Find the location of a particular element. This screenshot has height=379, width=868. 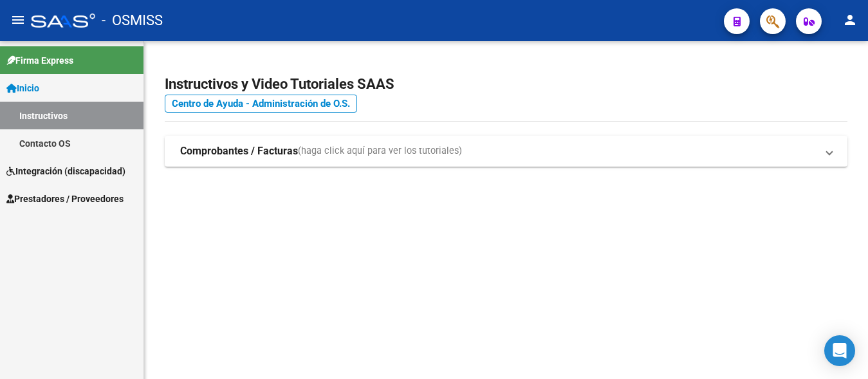

mat-icon: person is located at coordinates (850, 20).